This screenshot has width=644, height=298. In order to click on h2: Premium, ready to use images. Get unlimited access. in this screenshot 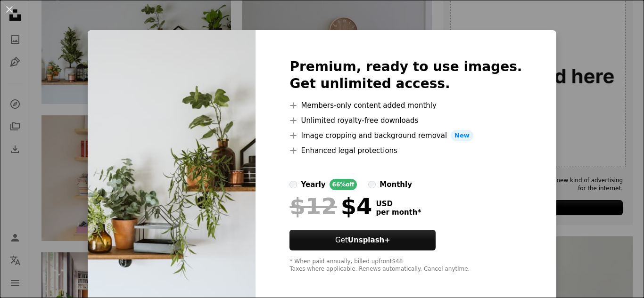, I will do `click(405, 76)`.